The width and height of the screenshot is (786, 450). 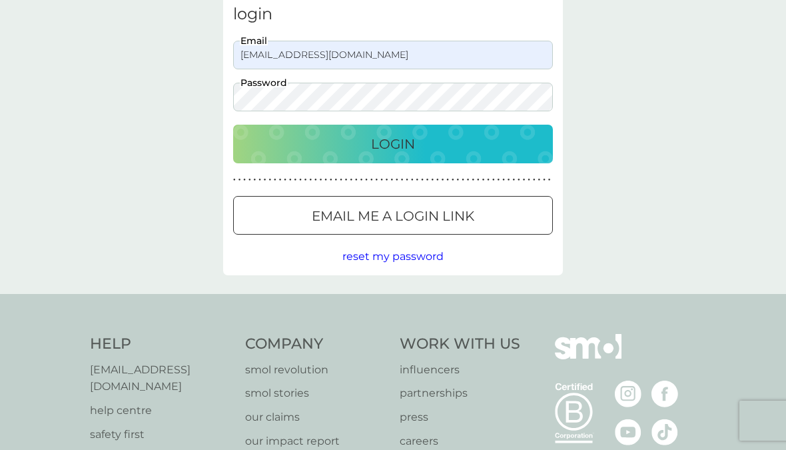 What do you see at coordinates (393, 216) in the screenshot?
I see `p: Email me a login link` at bounding box center [393, 216].